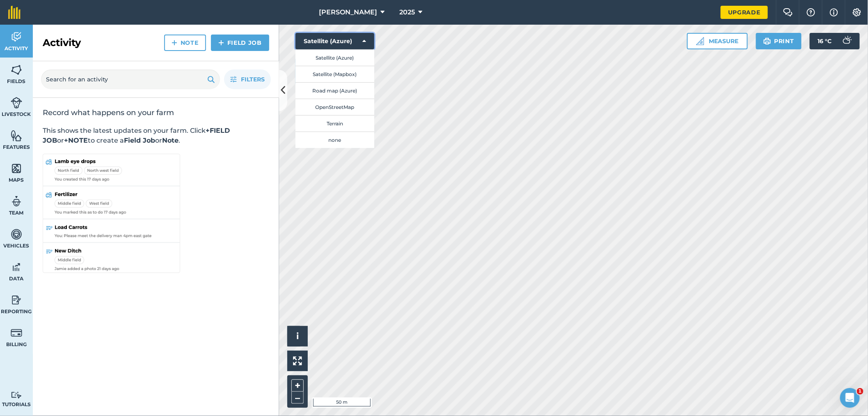 This screenshot has height=416, width=868. What do you see at coordinates (156, 113) in the screenshot?
I see `h2: Record what happens on your farm` at bounding box center [156, 113].